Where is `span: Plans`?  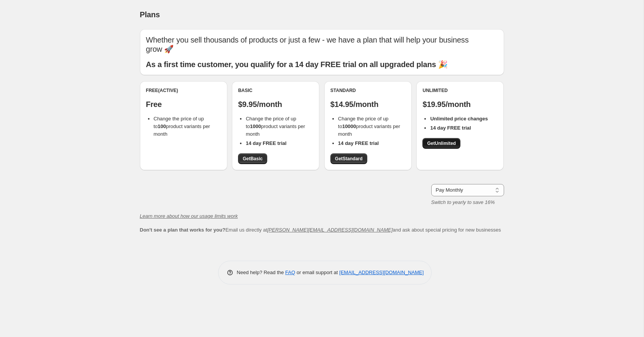
span: Plans is located at coordinates (150, 15).